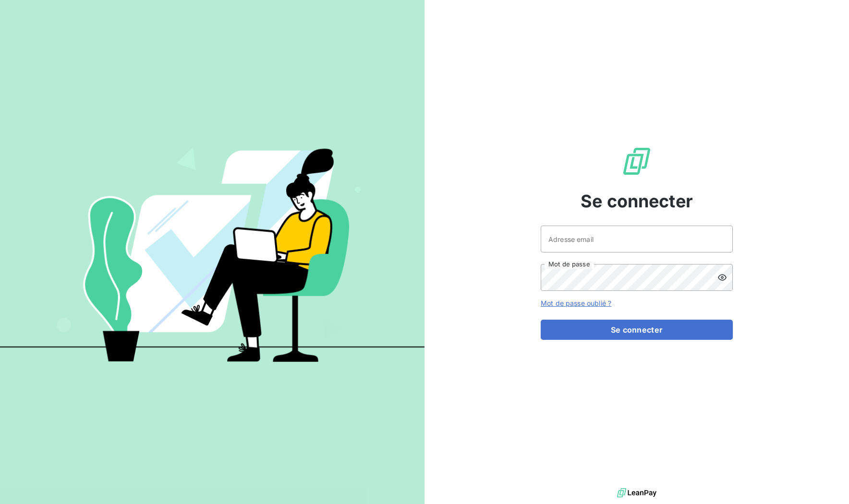 Image resolution: width=849 pixels, height=504 pixels. I want to click on a: Mot de passe oublié ?, so click(576, 303).